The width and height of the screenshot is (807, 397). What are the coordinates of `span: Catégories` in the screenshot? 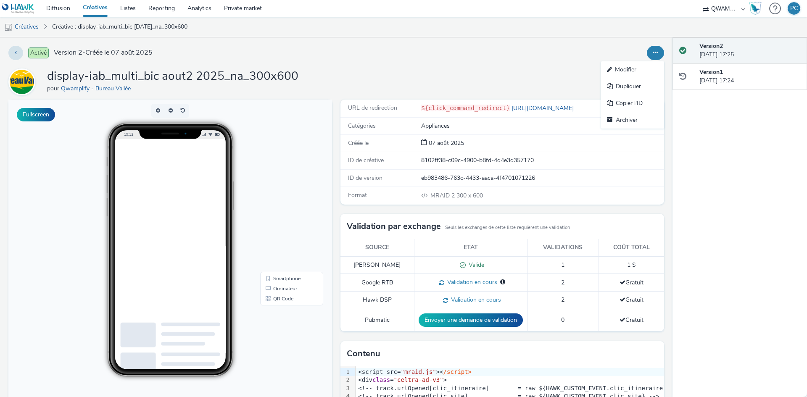 It's located at (362, 126).